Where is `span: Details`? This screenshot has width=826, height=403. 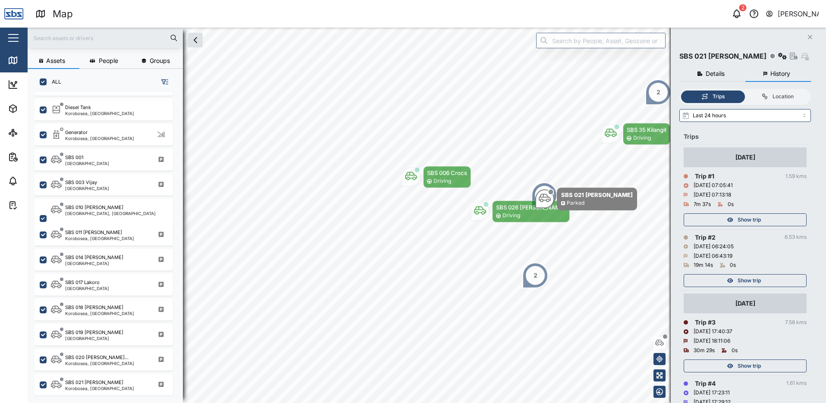
span: Details is located at coordinates (715, 74).